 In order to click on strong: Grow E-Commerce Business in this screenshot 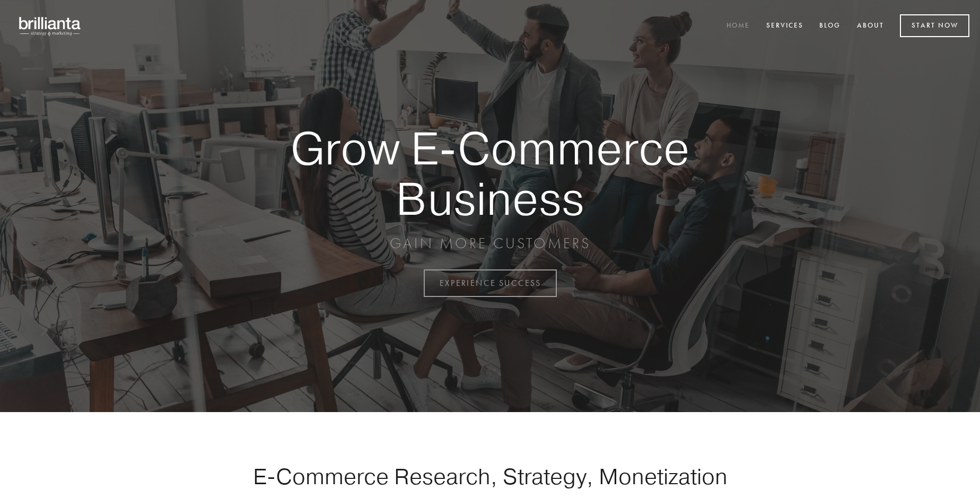, I will do `click(490, 173)`.